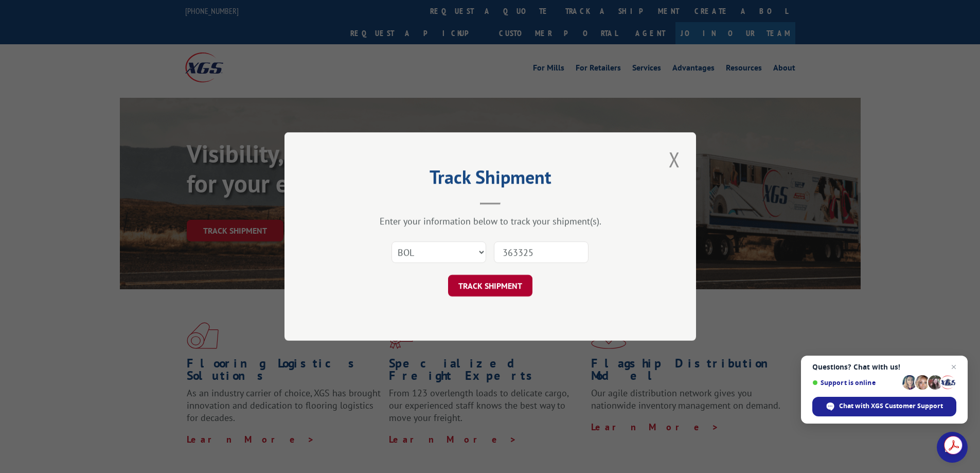 This screenshot has width=980, height=473. I want to click on button: Close modal, so click(674, 159).